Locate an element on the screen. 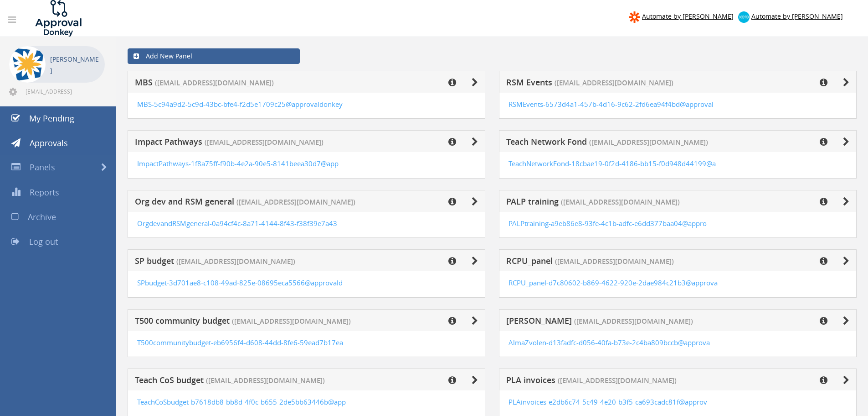 This screenshot has width=868, height=416. span: T500 community budget is located at coordinates (182, 320).